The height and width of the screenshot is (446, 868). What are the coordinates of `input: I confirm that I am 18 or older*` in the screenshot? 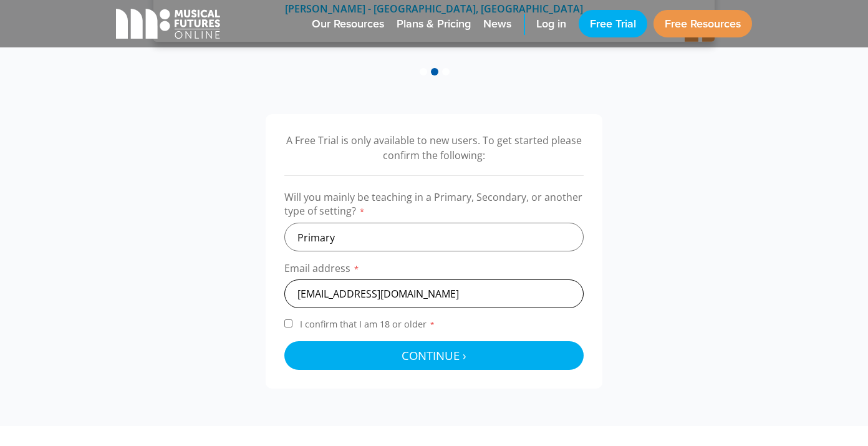 It's located at (289, 323).